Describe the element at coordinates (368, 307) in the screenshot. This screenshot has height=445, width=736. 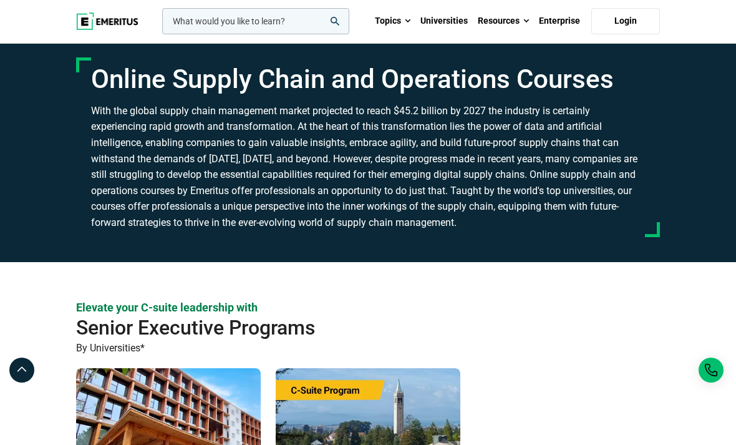
I see `p: Elevate your C-suite leadership with` at that location.